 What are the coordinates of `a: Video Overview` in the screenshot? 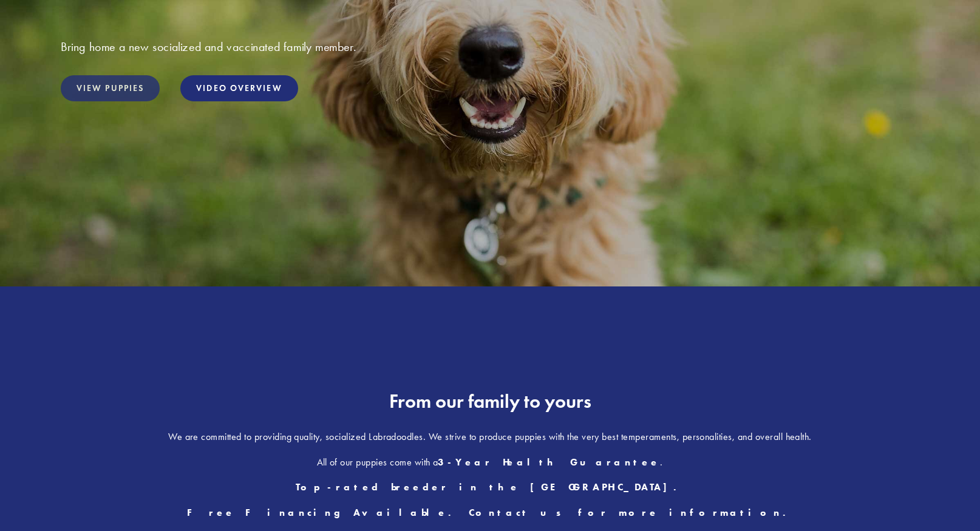 It's located at (239, 88).